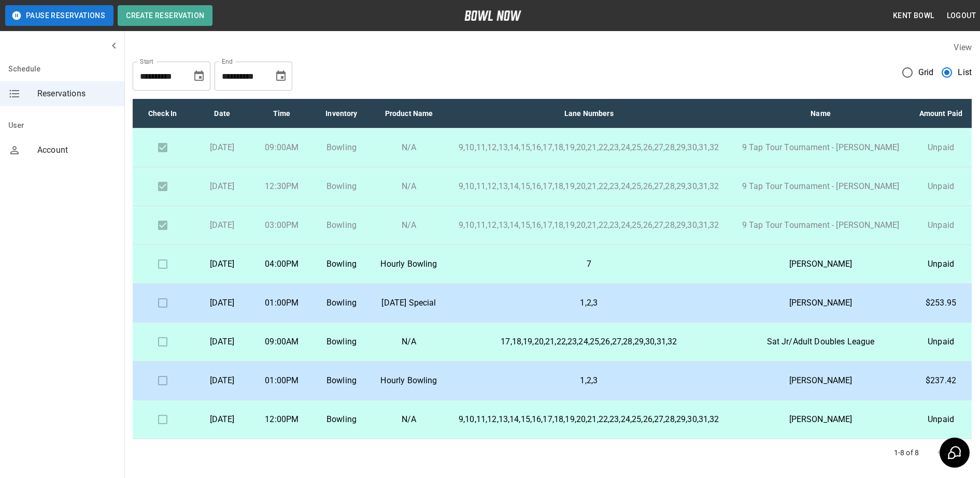 The width and height of the screenshot is (980, 478). What do you see at coordinates (941, 381) in the screenshot?
I see `p: $237.42` at bounding box center [941, 381].